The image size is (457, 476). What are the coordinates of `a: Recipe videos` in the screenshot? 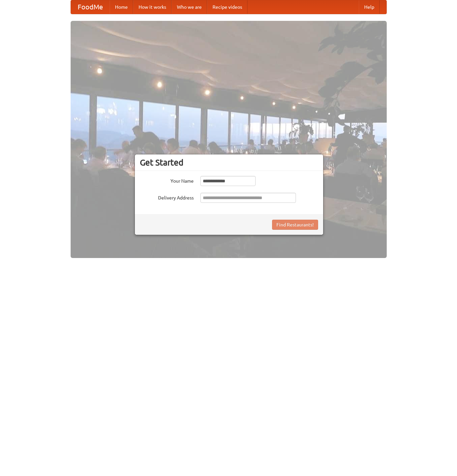 It's located at (227, 7).